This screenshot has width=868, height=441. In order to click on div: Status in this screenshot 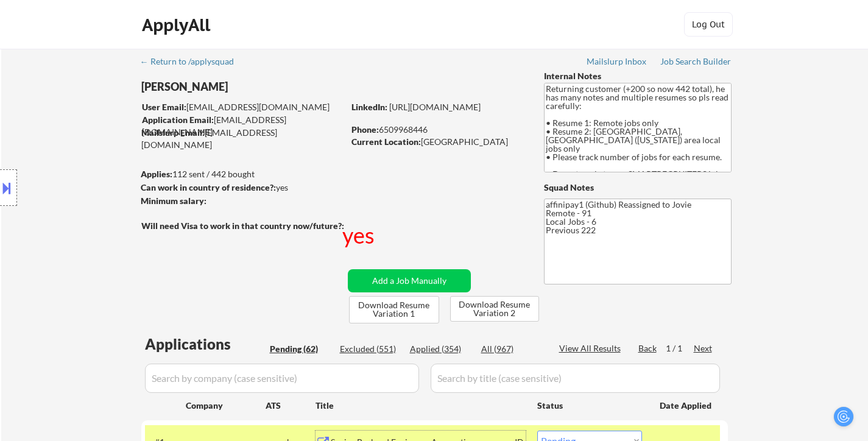, I will do `click(590, 405)`.